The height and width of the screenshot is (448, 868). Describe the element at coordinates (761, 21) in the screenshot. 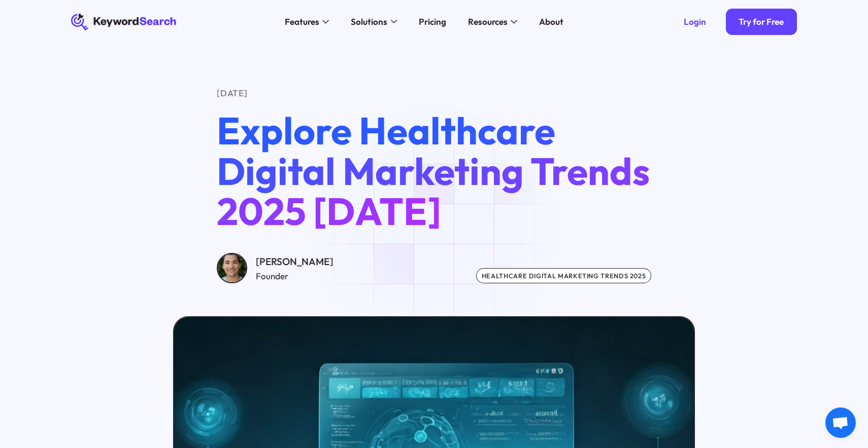

I see `a: Try for Free` at that location.